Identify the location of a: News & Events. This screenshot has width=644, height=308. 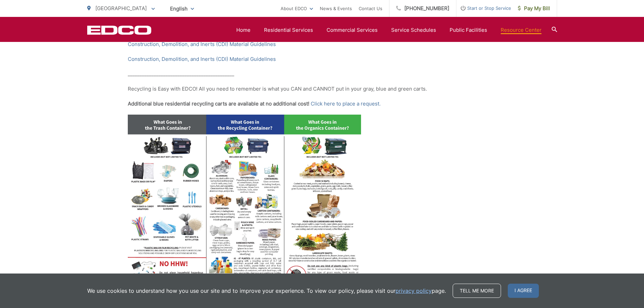
(336, 8).